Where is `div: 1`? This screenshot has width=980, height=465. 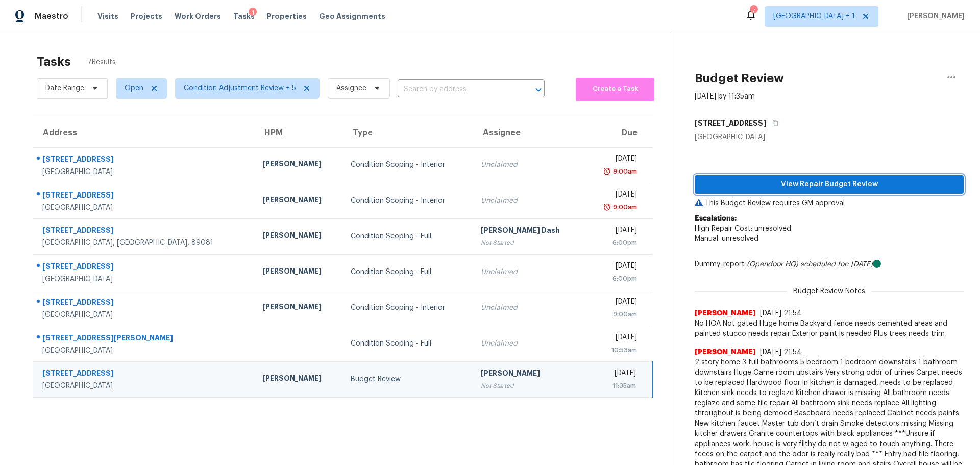 div: 1 is located at coordinates (253, 13).